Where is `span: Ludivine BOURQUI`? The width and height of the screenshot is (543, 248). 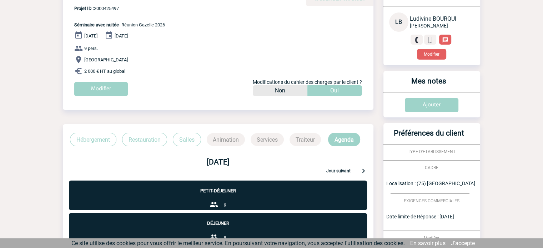
span: Ludivine BOURQUI is located at coordinates (433, 19).